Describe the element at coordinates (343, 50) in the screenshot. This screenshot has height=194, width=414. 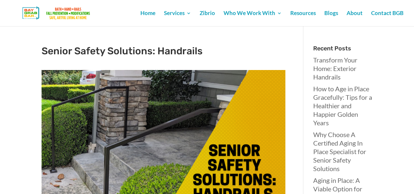
I see `h4: Recent Posts` at that location.